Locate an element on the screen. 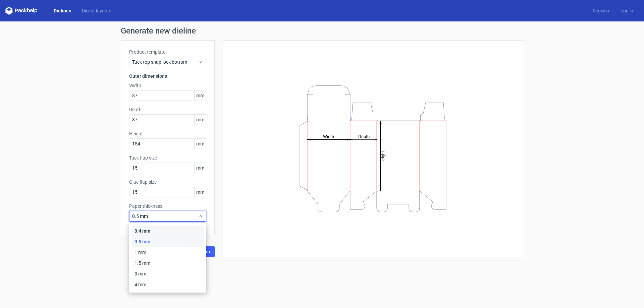 The image size is (644, 308). a: Log in is located at coordinates (627, 11).